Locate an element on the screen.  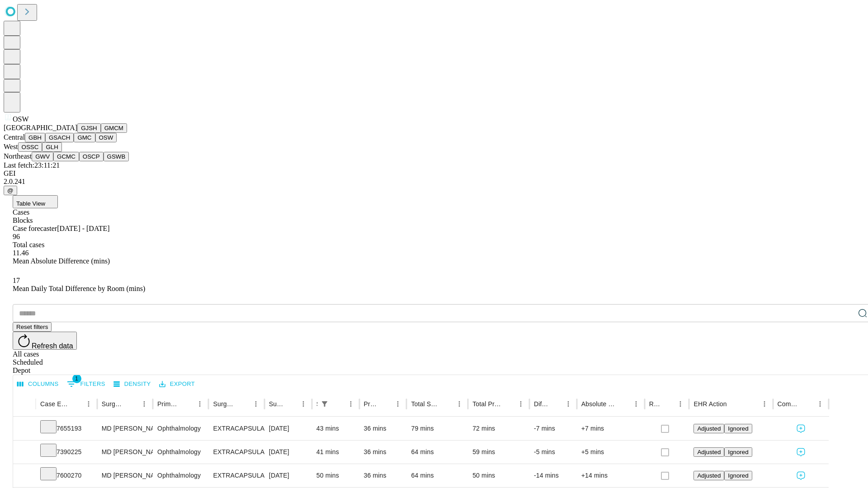
button: GSWB is located at coordinates (116, 156).